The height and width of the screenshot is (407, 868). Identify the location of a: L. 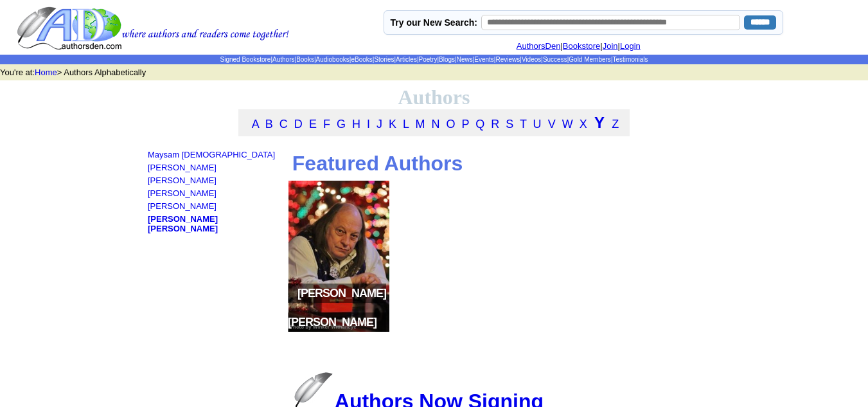
(406, 124).